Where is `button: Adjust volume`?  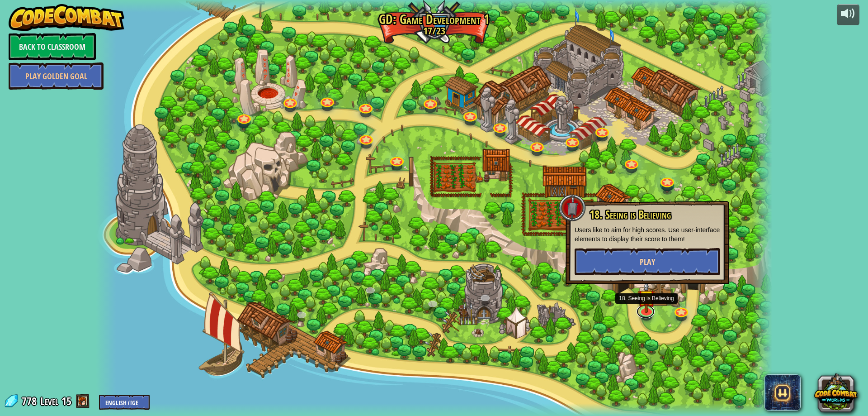
button: Adjust volume is located at coordinates (848, 15).